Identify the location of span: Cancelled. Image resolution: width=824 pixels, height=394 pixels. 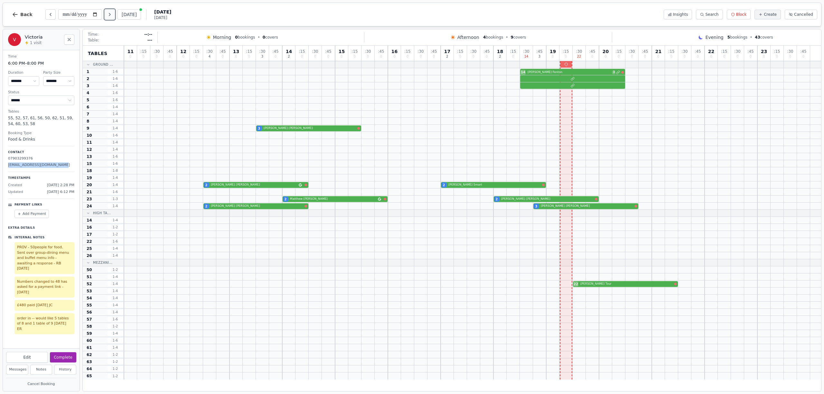
(803, 14).